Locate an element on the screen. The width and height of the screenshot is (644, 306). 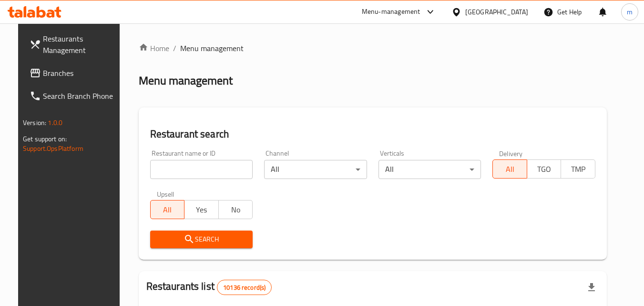
span: Restaurants Management is located at coordinates (81, 44).